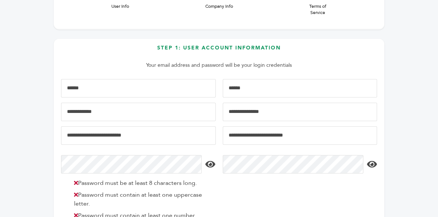 This screenshot has width=438, height=217. What do you see at coordinates (120, 6) in the screenshot?
I see `span: User Info` at bounding box center [120, 6].